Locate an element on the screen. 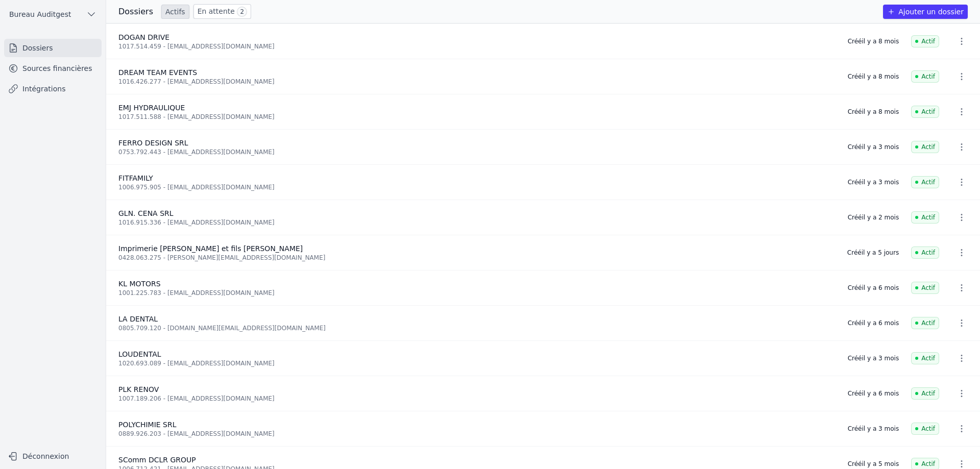 This screenshot has width=980, height=469. span: DREAM TEAM EVENTS is located at coordinates (158, 73).